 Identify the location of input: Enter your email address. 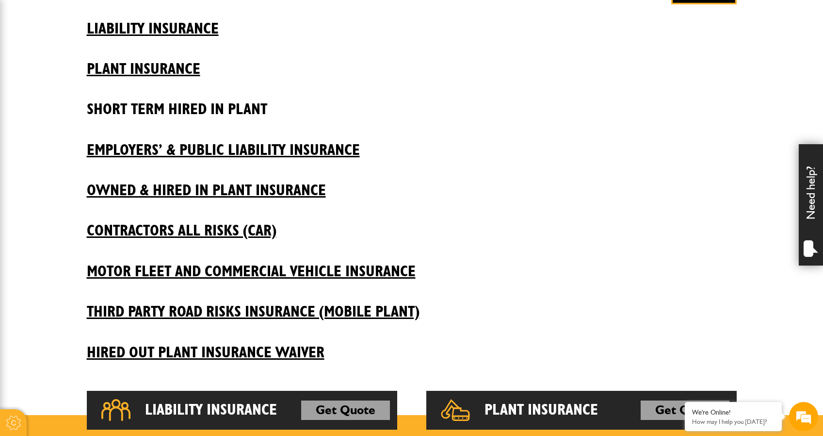
(95, 129).